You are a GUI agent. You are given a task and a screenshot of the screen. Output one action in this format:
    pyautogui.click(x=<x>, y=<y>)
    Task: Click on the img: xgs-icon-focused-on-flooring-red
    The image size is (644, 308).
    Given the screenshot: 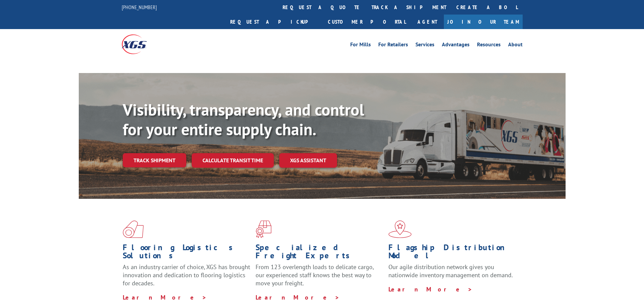 What is the action you would take?
    pyautogui.click(x=263, y=229)
    